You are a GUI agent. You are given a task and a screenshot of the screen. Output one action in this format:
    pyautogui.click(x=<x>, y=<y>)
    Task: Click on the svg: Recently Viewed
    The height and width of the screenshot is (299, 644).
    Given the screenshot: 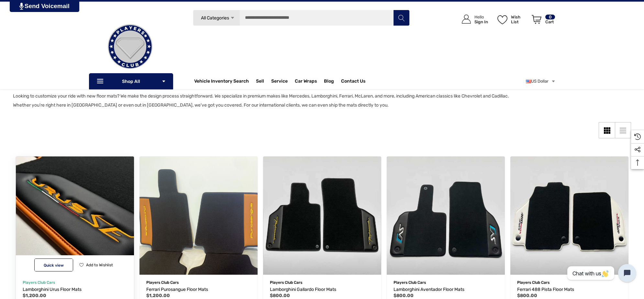 What is the action you would take?
    pyautogui.click(x=637, y=137)
    